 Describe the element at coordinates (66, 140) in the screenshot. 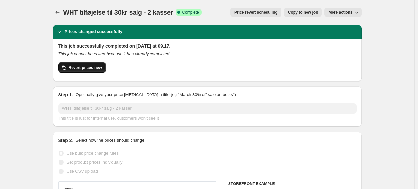

I see `h2: Step 2.` at that location.